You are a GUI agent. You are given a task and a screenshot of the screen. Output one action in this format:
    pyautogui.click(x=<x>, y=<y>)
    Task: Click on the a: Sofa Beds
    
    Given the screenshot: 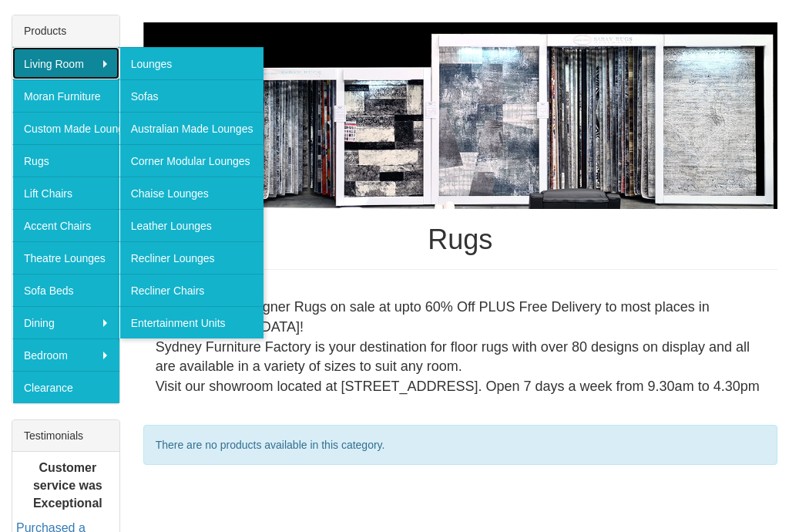 What is the action you would take?
    pyautogui.click(x=65, y=289)
    